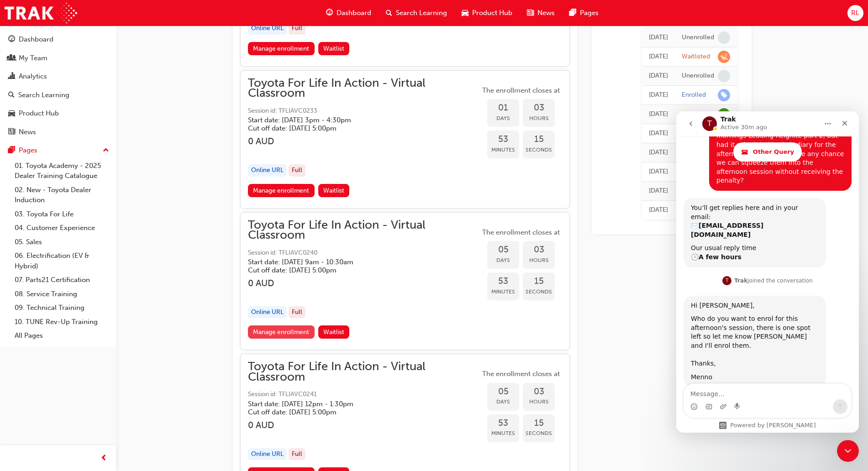 This screenshot has width=868, height=471. Describe the element at coordinates (364, 371) in the screenshot. I see `span: Toyota For Life In Action - Virtual Classroom` at that location.